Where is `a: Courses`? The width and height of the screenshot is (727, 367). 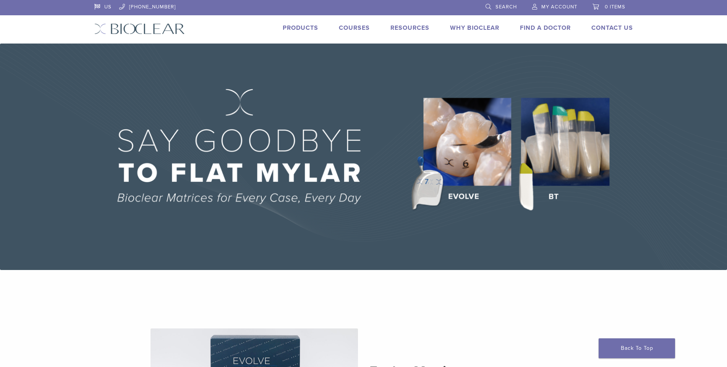
a: Courses is located at coordinates (354, 28).